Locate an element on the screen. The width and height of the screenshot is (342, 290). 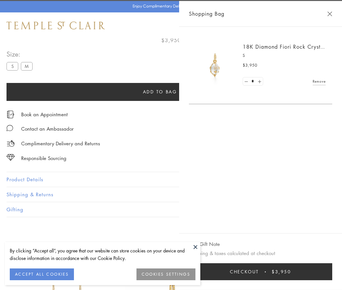
a: Set quantity to 0 is located at coordinates (247, 81).